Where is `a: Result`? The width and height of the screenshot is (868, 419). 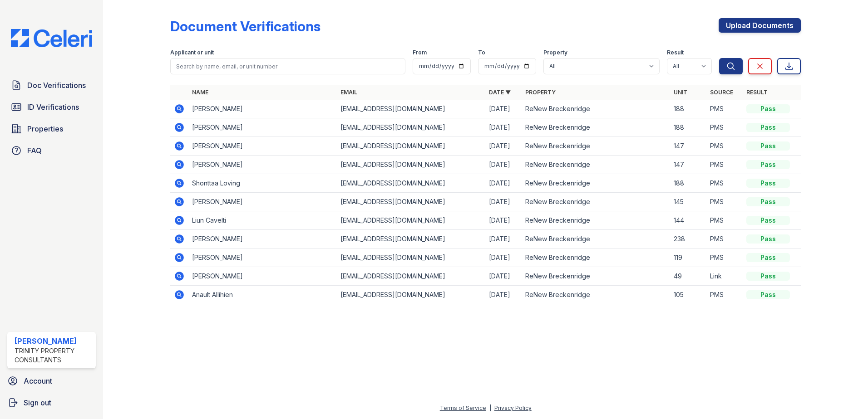
a: Result is located at coordinates (757, 92).